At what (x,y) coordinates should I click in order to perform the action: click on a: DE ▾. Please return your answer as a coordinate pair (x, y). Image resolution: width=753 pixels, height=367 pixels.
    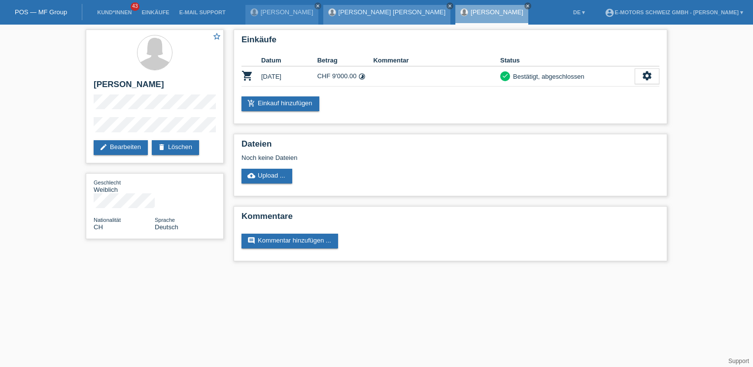
    Looking at the image, I should click on (579, 12).